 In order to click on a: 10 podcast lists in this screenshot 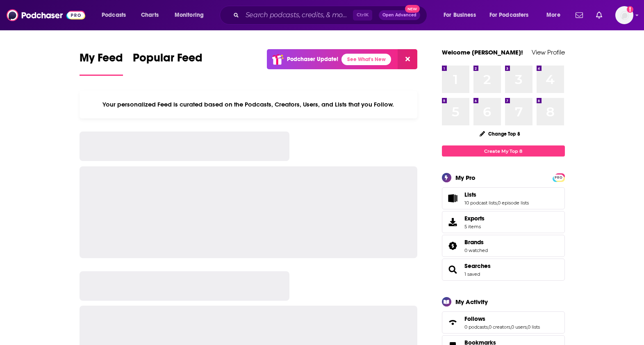, I will do `click(480, 203)`.